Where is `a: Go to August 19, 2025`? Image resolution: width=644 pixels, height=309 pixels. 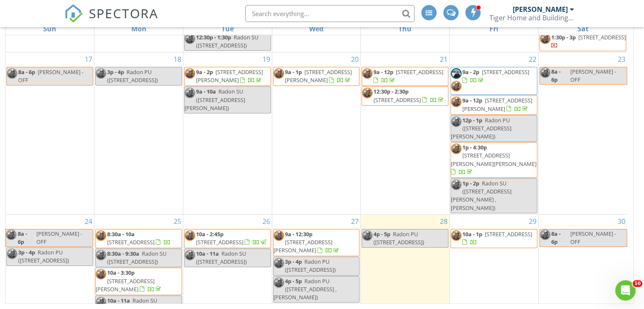
a: Go to August 19, 2025 is located at coordinates (266, 59).